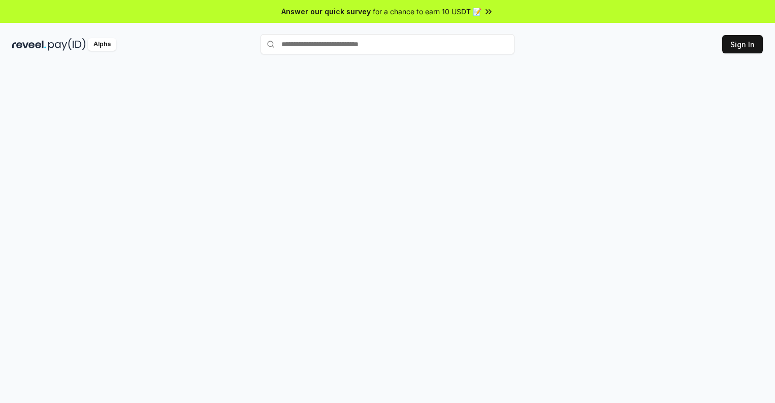 The width and height of the screenshot is (775, 403). Describe the element at coordinates (743, 44) in the screenshot. I see `button: Sign In` at that location.